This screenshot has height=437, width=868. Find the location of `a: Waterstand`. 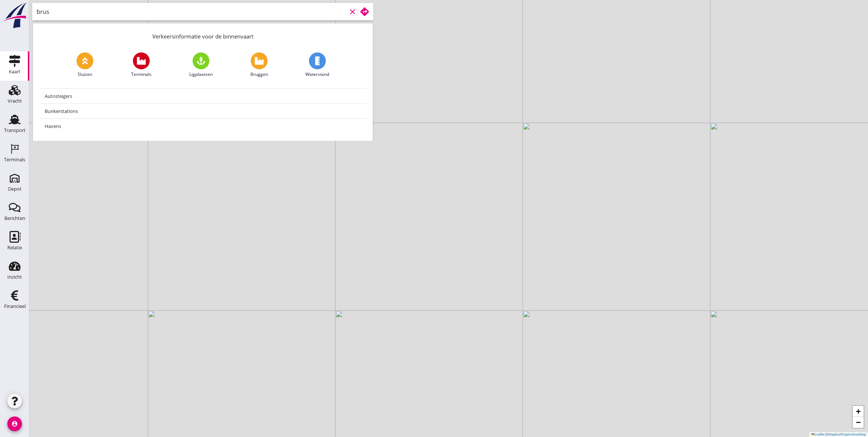

a: Waterstand is located at coordinates (317, 64).